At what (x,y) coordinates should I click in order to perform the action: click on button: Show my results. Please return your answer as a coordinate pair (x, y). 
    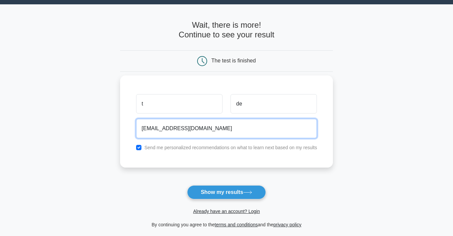
    Looking at the image, I should click on (227, 192).